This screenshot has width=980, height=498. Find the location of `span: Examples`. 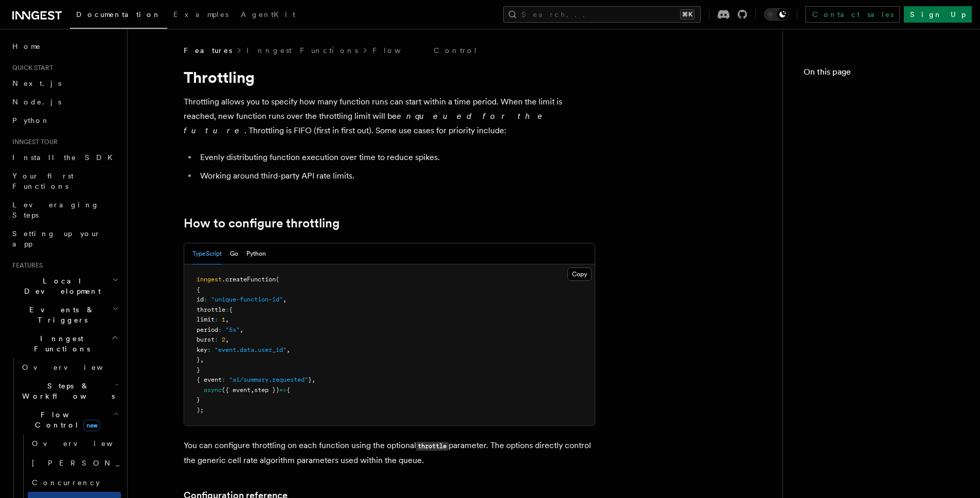

span: Examples is located at coordinates (201, 15).